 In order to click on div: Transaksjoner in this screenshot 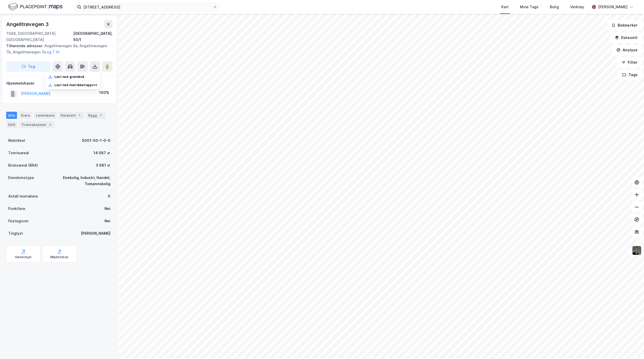, I will do `click(37, 124)`.